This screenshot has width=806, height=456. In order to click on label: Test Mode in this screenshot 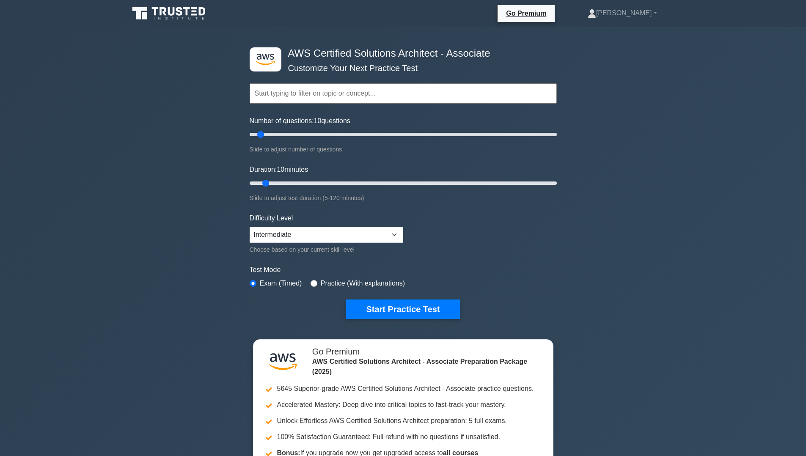, I will do `click(403, 270)`.